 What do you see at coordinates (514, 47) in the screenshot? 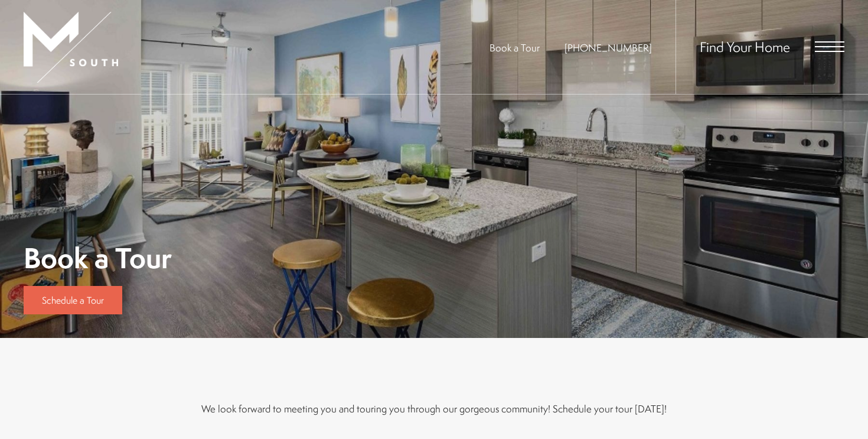
I see `span: Book a Tour` at bounding box center [514, 47].